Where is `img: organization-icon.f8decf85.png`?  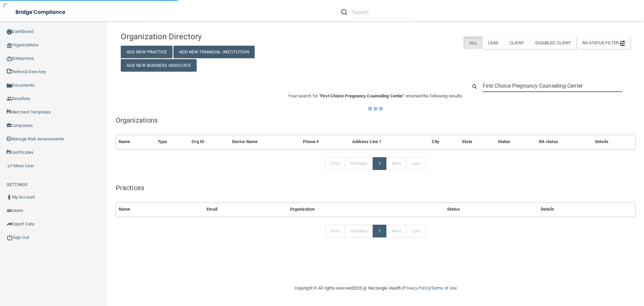
img: organization-icon.f8decf85.png is located at coordinates (10, 45).